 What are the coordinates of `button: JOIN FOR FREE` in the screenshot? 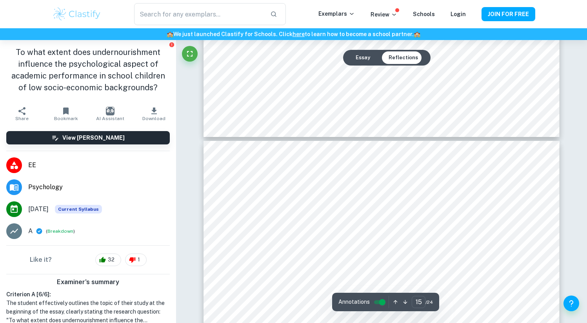 It's located at (508, 14).